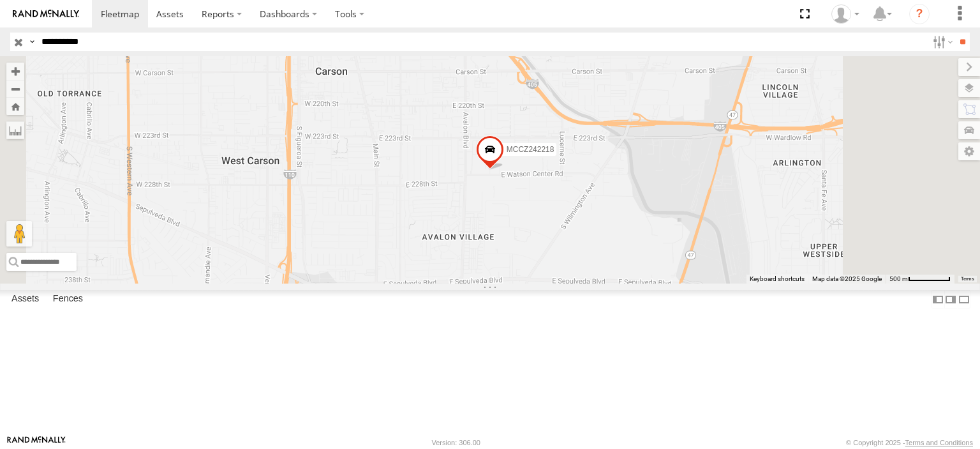 Image resolution: width=980 pixels, height=449 pixels. I want to click on label: Map Settings, so click(970, 152).